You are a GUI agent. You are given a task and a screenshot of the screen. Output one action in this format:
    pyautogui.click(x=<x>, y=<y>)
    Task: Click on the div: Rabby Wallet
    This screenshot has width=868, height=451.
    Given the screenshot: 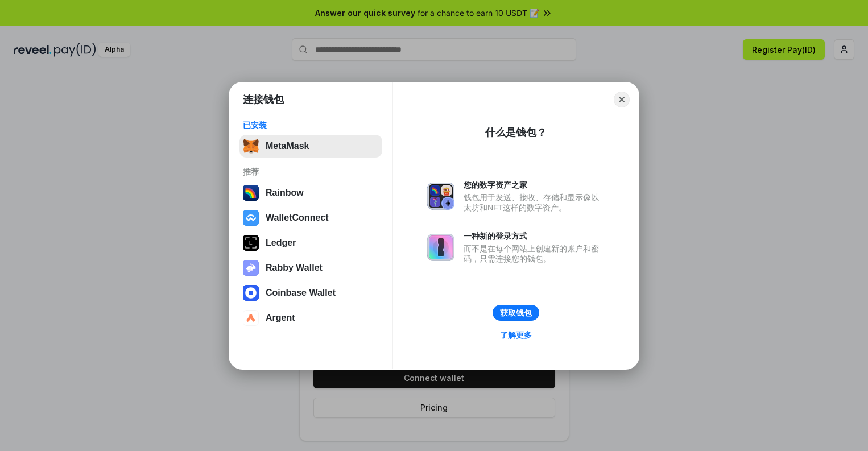 What is the action you would take?
    pyautogui.click(x=294, y=268)
    